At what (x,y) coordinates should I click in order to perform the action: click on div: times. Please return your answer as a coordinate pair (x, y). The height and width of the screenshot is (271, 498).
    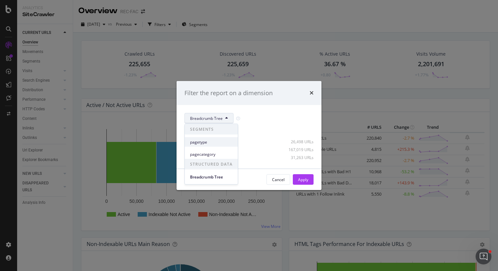
    Looking at the image, I should click on (312, 93).